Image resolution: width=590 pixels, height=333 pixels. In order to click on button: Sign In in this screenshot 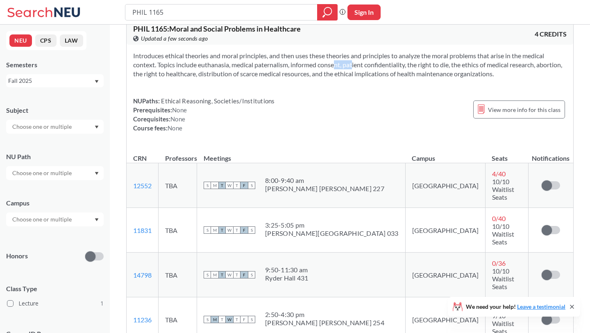, I will do `click(364, 12)`.